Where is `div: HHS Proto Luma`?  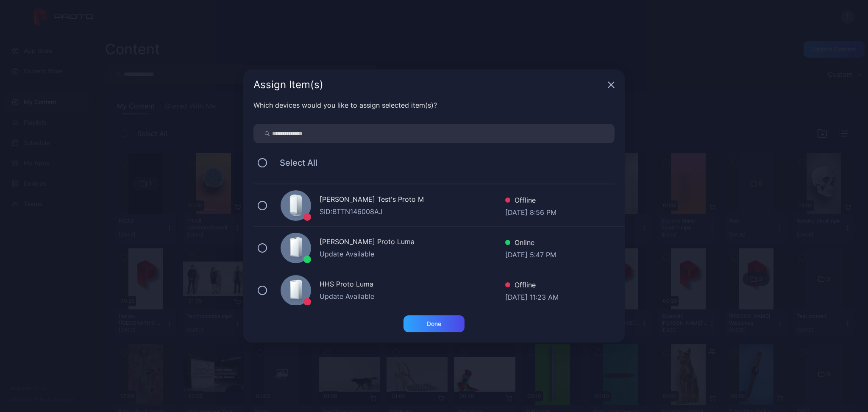 div: HHS Proto Luma is located at coordinates (413, 285).